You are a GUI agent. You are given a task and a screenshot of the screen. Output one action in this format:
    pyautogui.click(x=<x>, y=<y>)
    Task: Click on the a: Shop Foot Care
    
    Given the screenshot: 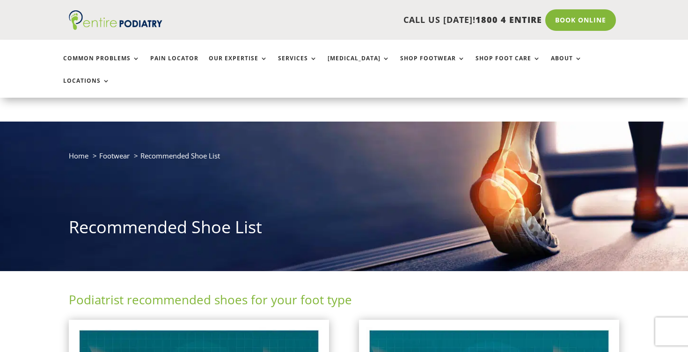 What is the action you would take?
    pyautogui.click(x=508, y=65)
    